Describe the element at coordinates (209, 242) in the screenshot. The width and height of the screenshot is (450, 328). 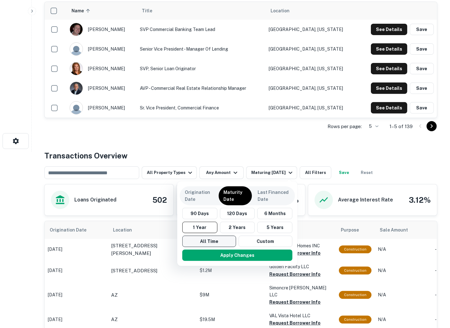
I see `button: All Time` at that location.